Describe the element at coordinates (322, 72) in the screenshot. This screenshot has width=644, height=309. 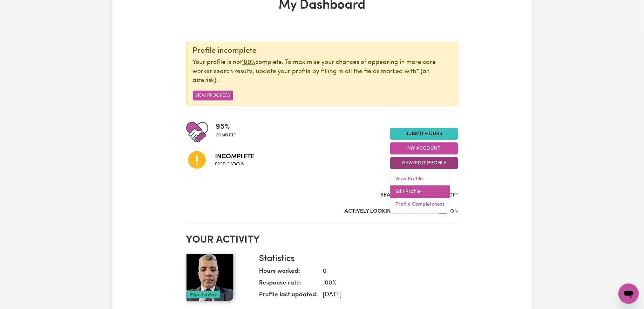
I see `p: Your profile is not complete. To maximise your chances of appearing in more care worker search re...` at that location.